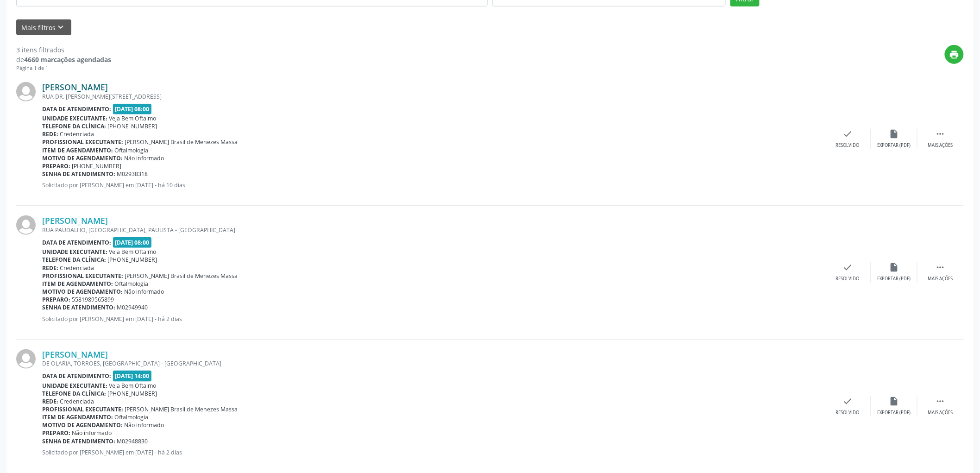 This screenshot has height=473, width=980. I want to click on i: keyboard_arrow_down, so click(61, 27).